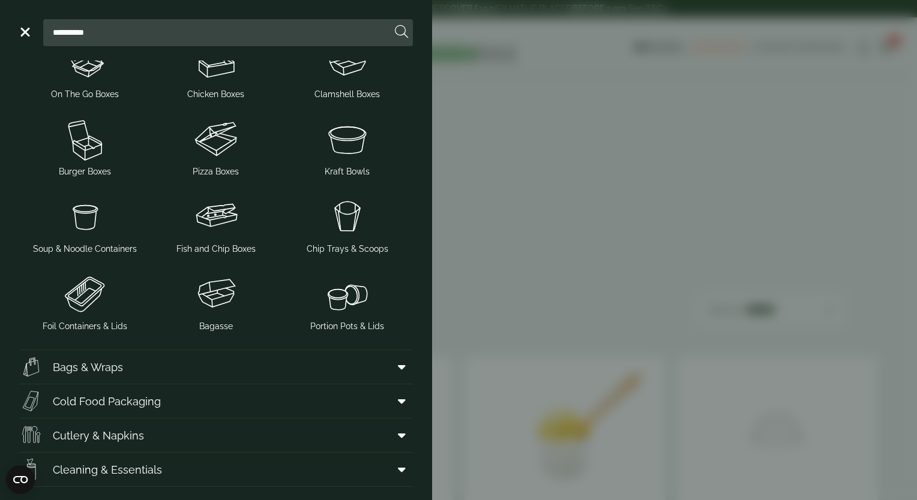 The width and height of the screenshot is (917, 500). Describe the element at coordinates (31, 401) in the screenshot. I see `img: Sandwich_box.svg` at that location.